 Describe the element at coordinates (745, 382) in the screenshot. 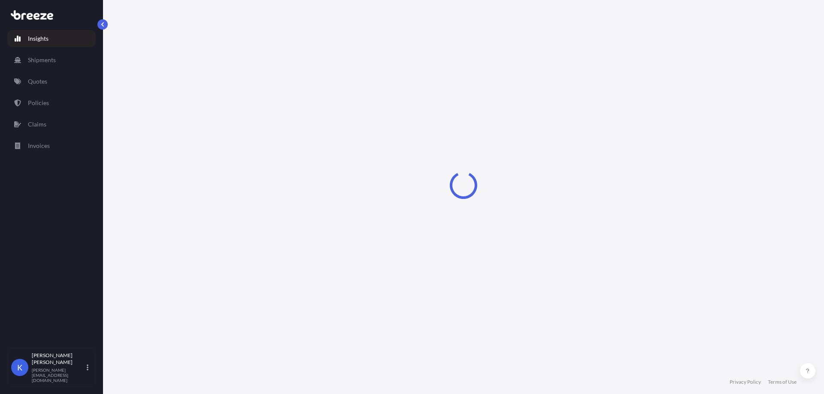

I see `a: Privacy Policy` at that location.